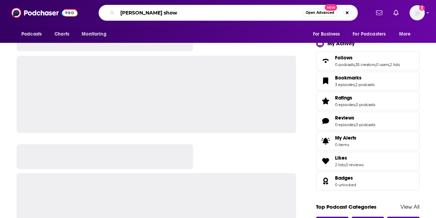 The image size is (436, 218). I want to click on span: 0 items, so click(346, 145).